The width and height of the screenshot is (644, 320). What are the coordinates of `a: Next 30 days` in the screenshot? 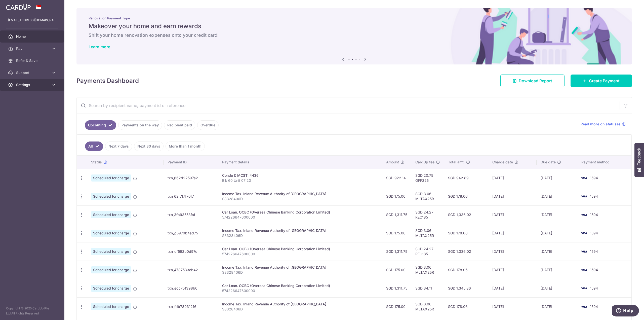 It's located at (149, 146).